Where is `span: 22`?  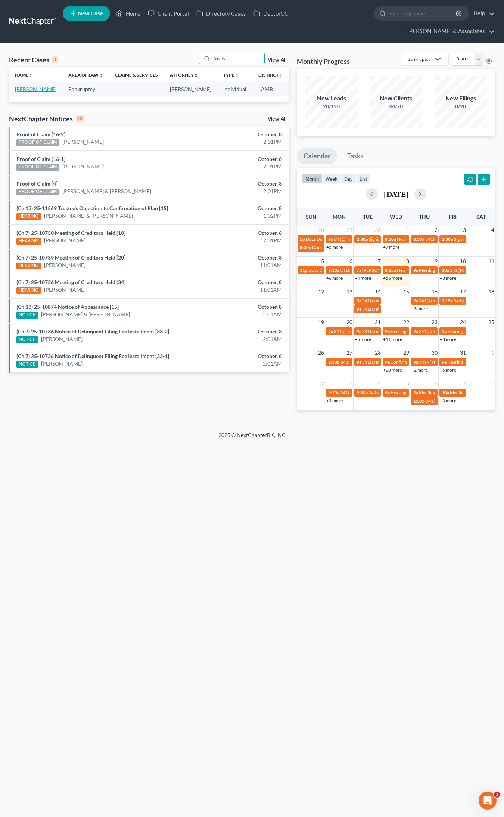 span: 22 is located at coordinates (407, 322).